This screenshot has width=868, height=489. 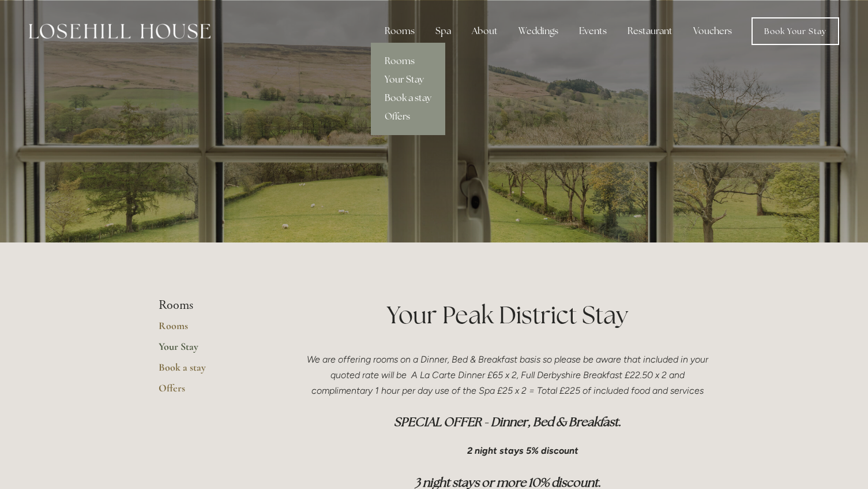 I want to click on h1: Your Peak District Stay, so click(x=508, y=315).